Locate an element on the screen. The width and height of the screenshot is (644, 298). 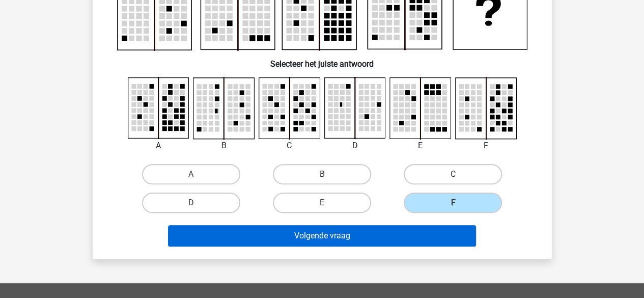
div: B is located at coordinates (224, 146).